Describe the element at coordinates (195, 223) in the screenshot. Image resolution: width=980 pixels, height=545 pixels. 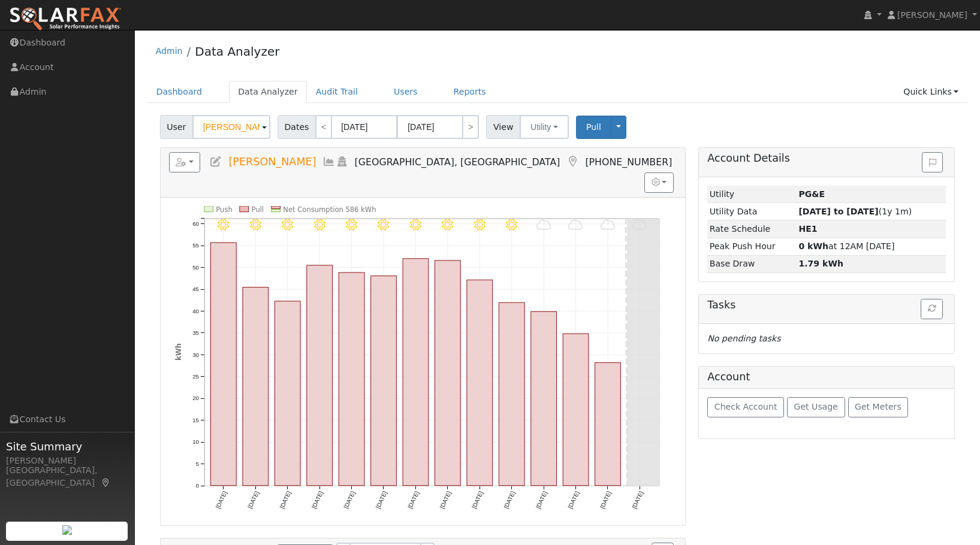
I see `text: 60` at that location.